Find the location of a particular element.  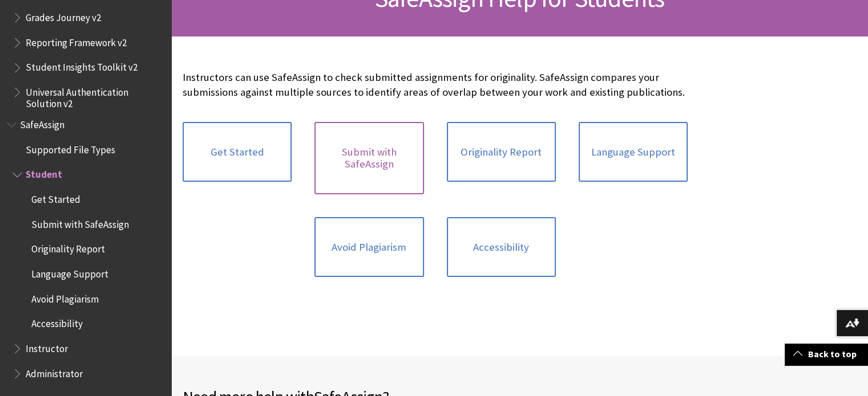

span: Student Insights Toolkit v2 is located at coordinates (82, 66).